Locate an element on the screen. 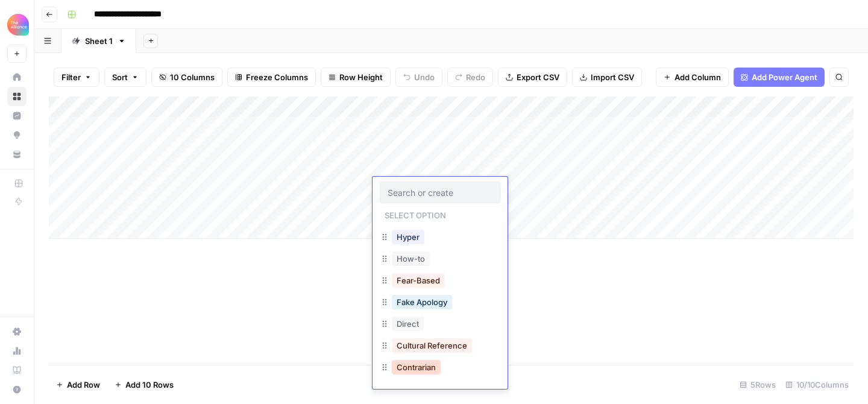 The width and height of the screenshot is (868, 404). span: Row Height is located at coordinates (361, 77).